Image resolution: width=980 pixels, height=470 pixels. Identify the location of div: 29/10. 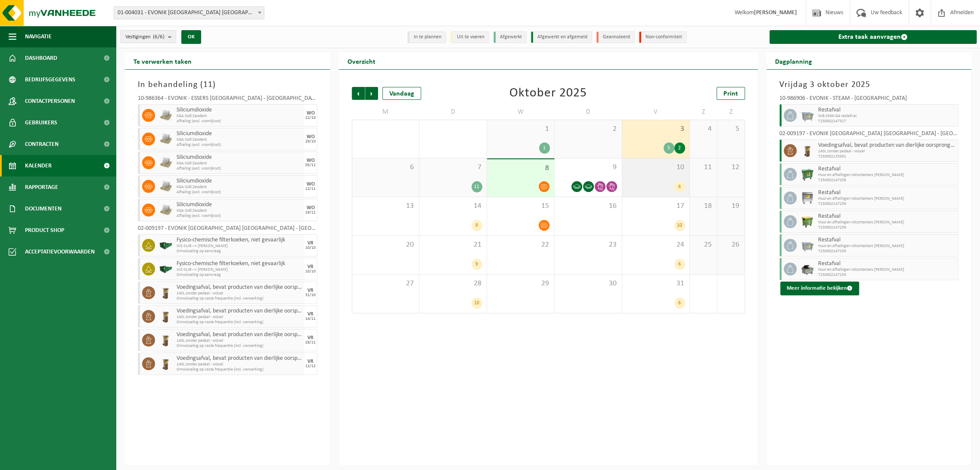
(310, 141).